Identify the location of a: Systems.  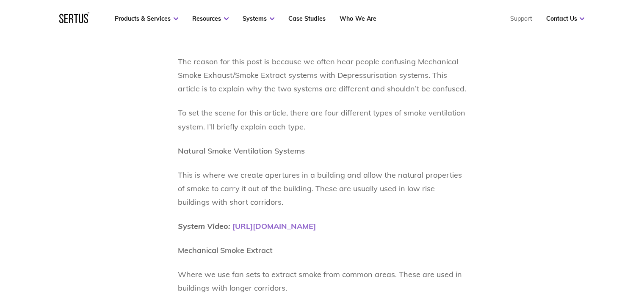
(258, 19).